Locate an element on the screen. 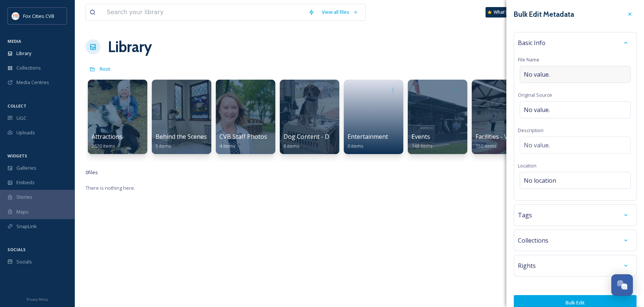 This screenshot has width=644, height=307. span: MEDIA is located at coordinates (14, 41).